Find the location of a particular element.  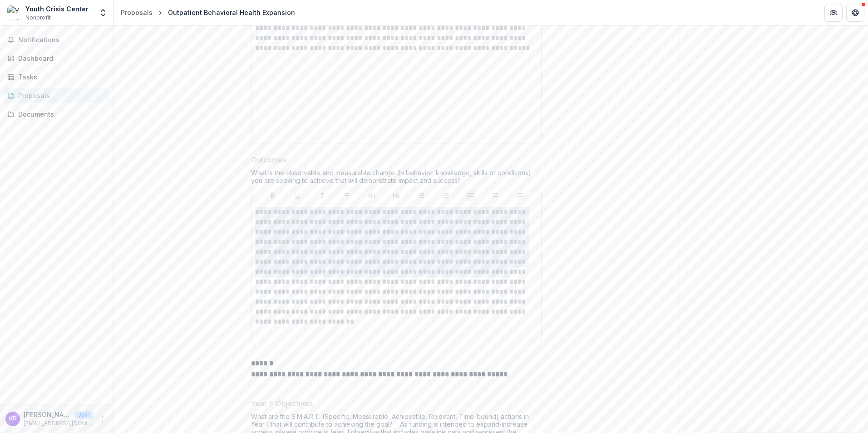

button: Align Left is located at coordinates (470, 196).